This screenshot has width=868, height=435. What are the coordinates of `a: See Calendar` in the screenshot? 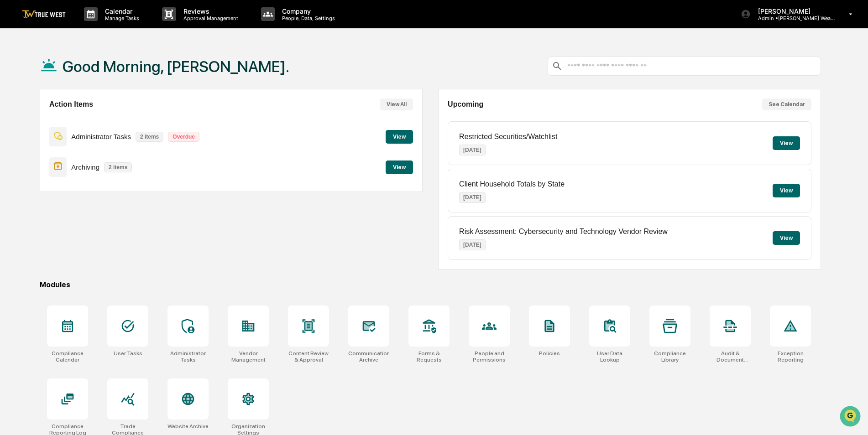 It's located at (787, 105).